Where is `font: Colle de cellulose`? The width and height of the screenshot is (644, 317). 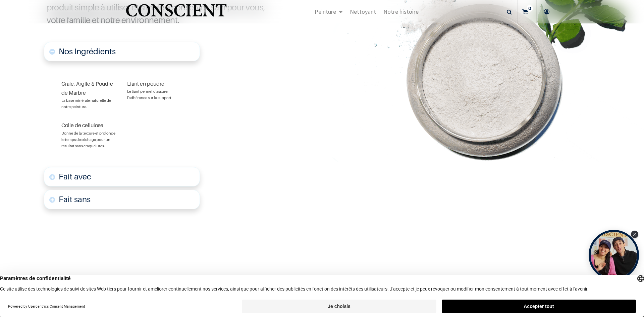 font: Colle de cellulose is located at coordinates (82, 126).